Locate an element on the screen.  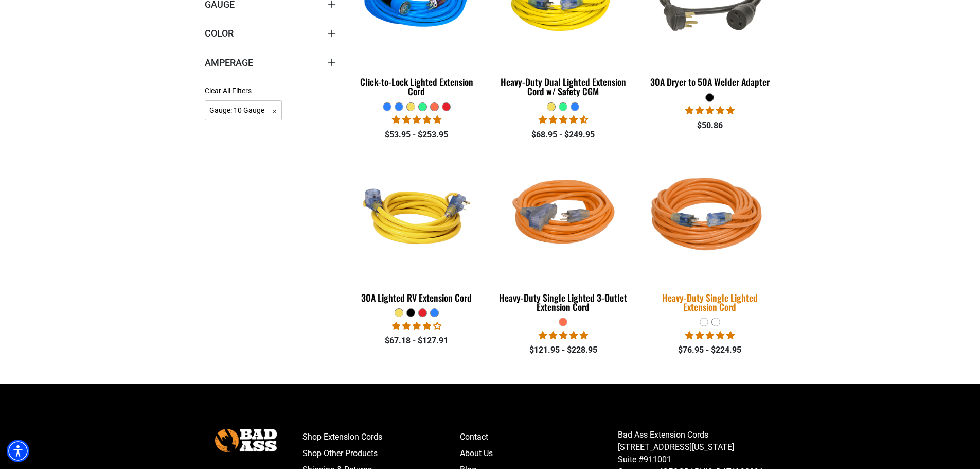
a: orange Heavy-Duty Single Lighted Extension Cord is located at coordinates (710, 235).